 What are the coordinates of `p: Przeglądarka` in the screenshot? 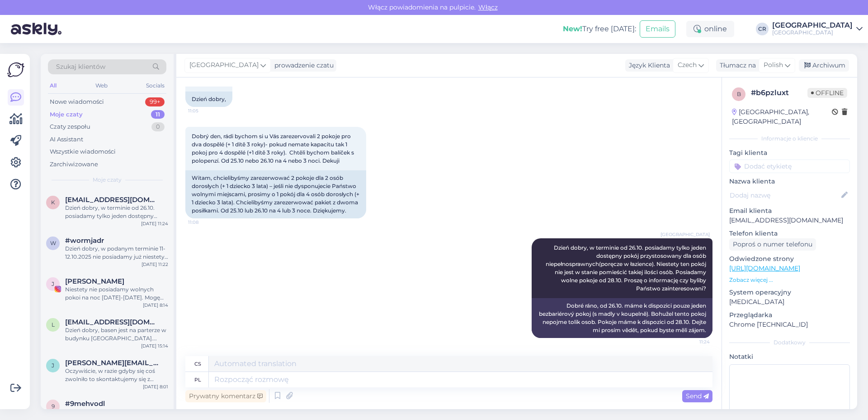 It's located at (790, 315).